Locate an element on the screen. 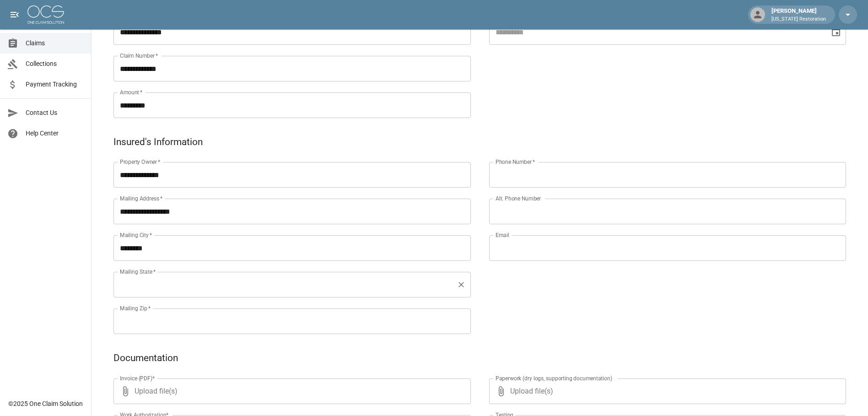  label: Mailing City is located at coordinates (136, 235).